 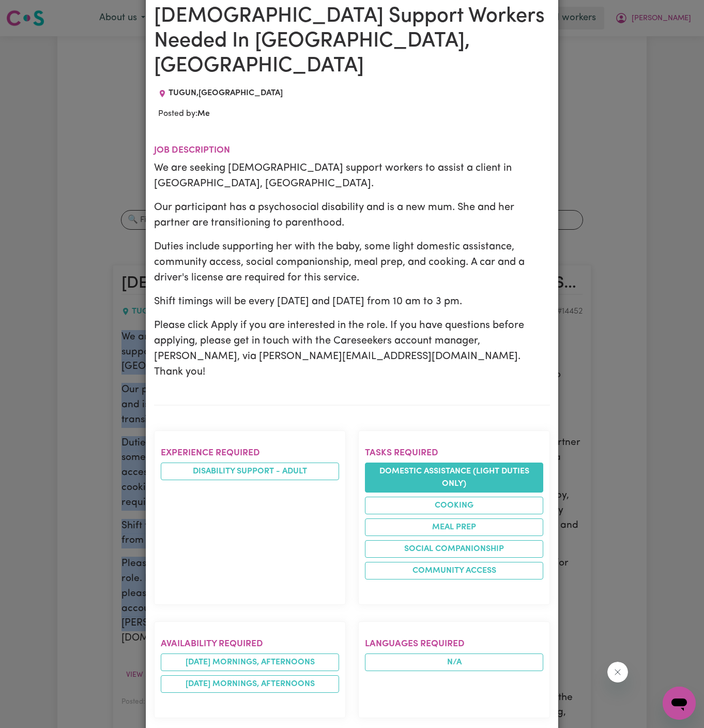 I want to click on li: Cooking, so click(x=454, y=505).